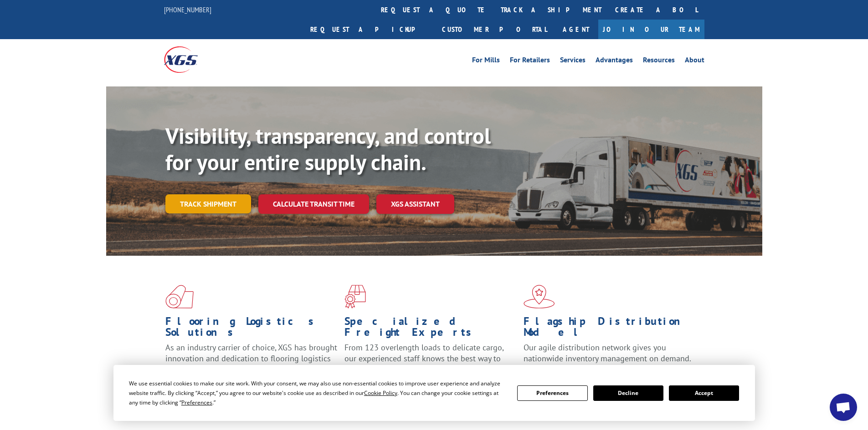 This screenshot has height=430, width=868. What do you see at coordinates (197, 402) in the screenshot?
I see `span: Preferences` at bounding box center [197, 402].